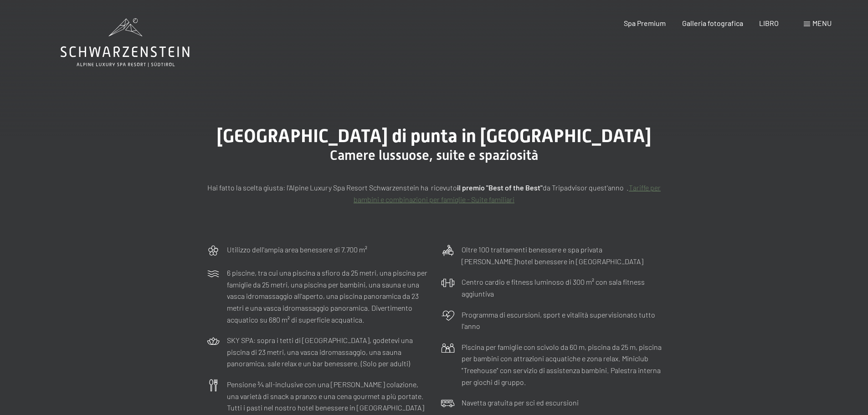 This screenshot has width=868, height=415. What do you see at coordinates (712, 23) in the screenshot?
I see `font: Galleria fotografica` at bounding box center [712, 23].